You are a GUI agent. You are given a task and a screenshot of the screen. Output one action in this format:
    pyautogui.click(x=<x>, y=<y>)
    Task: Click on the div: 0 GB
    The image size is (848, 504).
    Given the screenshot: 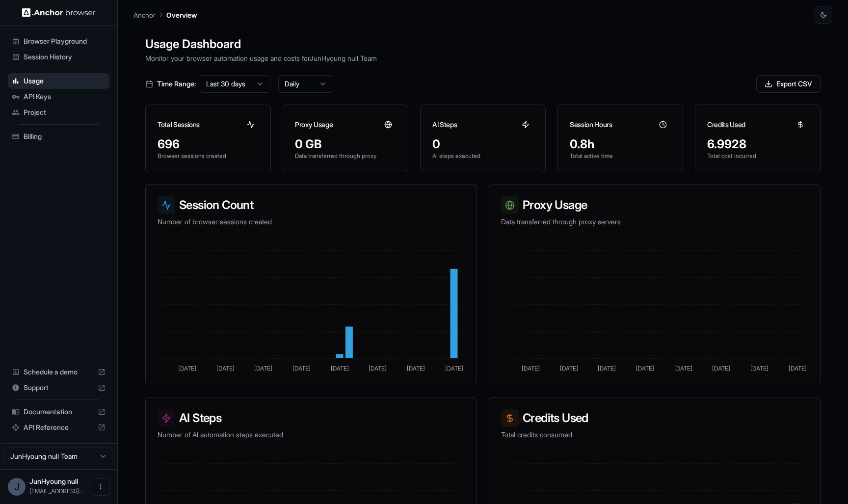 What is the action you would take?
    pyautogui.click(x=346, y=144)
    